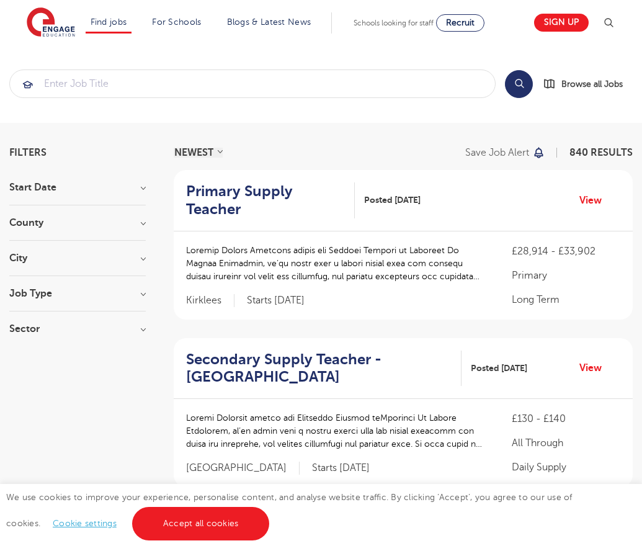  Describe the element at coordinates (78, 329) in the screenshot. I see `h3: Sector` at that location.